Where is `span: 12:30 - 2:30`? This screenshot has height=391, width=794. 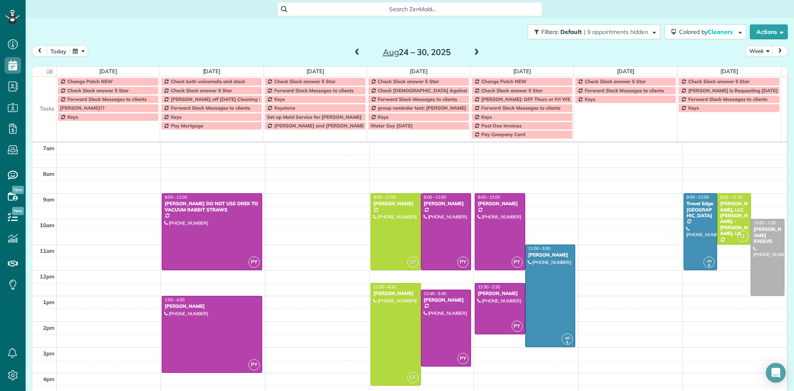
span: 12:30 - 2:30 is located at coordinates (489, 287).